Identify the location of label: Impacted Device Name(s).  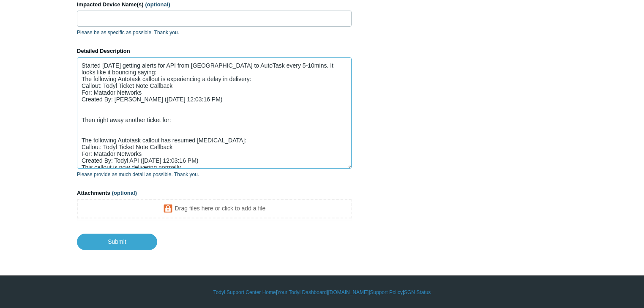
(214, 5).